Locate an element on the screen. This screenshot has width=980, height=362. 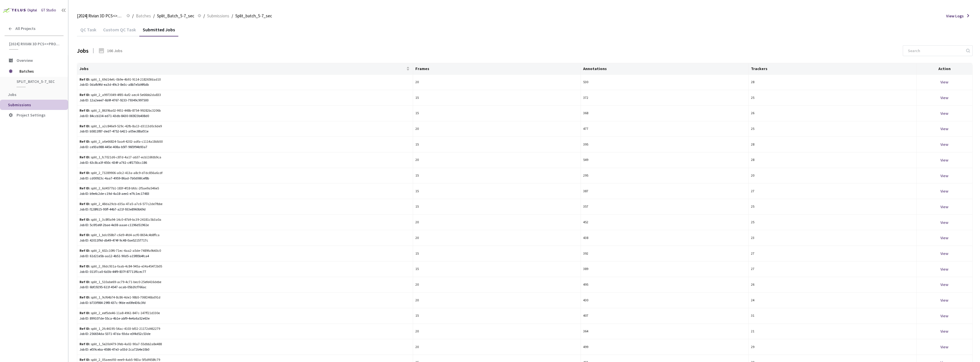
div: split_2_a9973049-4f85-4af2-aec4-5e66bb2da833 is located at coordinates (128, 95).